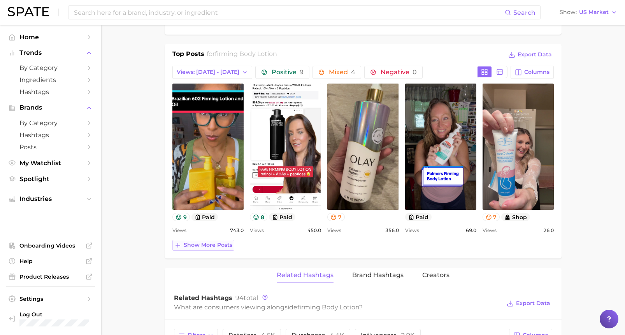 The width and height of the screenshot is (625, 335). Describe the element at coordinates (51, 108) in the screenshot. I see `button: Brands` at that location.